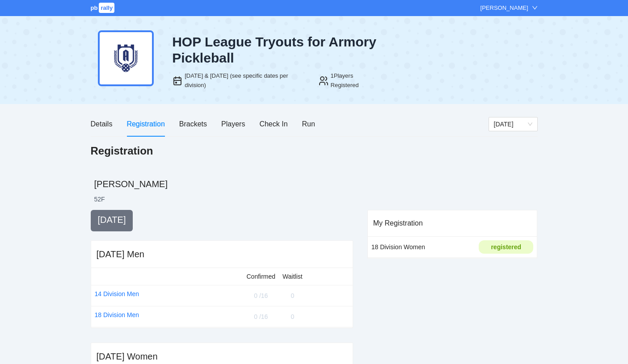 This screenshot has width=628, height=364. Describe the element at coordinates (193, 124) in the screenshot. I see `div: Brackets` at that location.